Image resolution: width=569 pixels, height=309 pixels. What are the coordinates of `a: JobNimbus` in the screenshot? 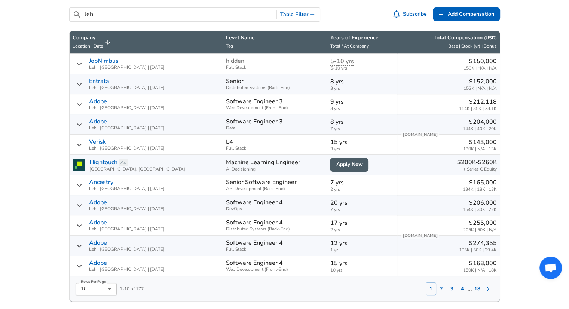 It's located at (104, 61).